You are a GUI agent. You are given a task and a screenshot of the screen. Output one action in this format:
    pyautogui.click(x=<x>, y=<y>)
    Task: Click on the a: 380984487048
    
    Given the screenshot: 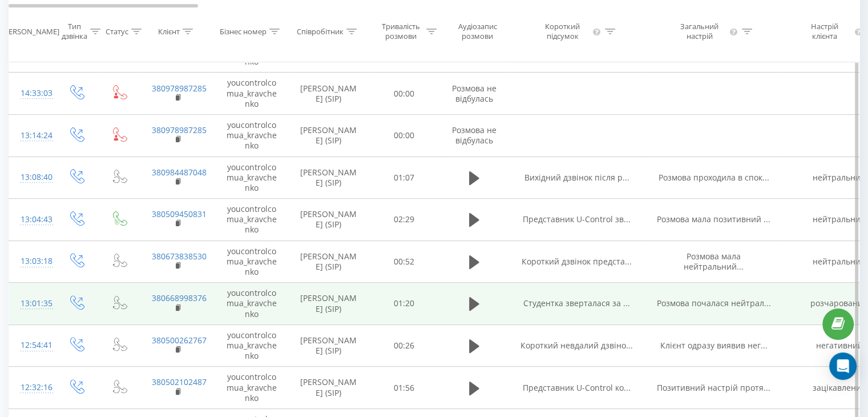 What is the action you would take?
    pyautogui.click(x=179, y=172)
    